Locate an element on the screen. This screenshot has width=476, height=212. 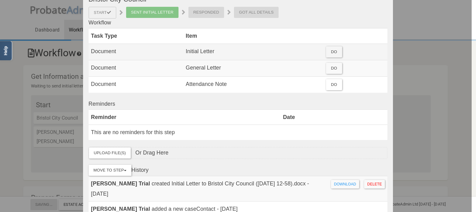
label: Workflow is located at coordinates (100, 23).